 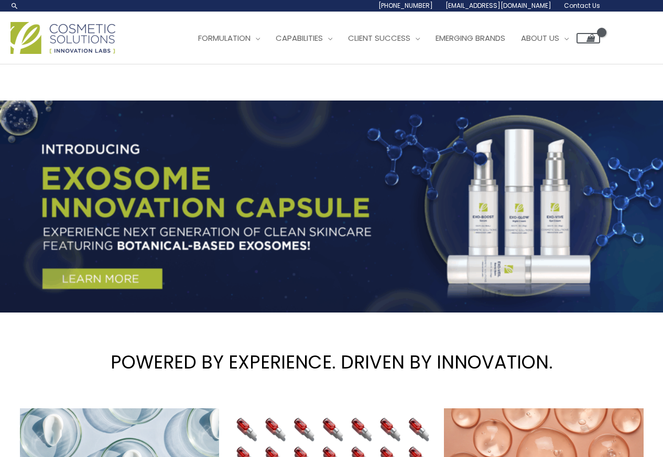 I want to click on a: Formulation, so click(x=229, y=38).